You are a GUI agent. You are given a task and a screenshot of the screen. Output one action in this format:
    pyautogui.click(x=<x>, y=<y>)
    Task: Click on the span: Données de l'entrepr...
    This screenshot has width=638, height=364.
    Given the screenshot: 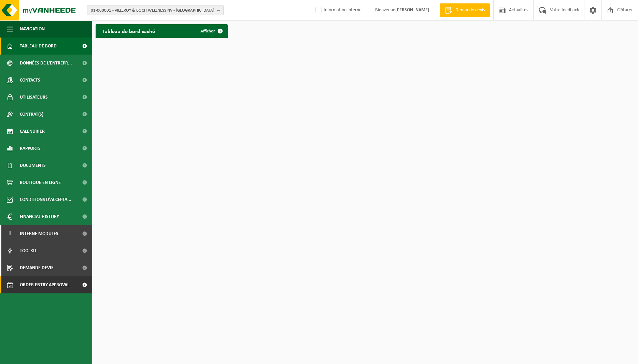 What is the action you would take?
    pyautogui.click(x=46, y=63)
    